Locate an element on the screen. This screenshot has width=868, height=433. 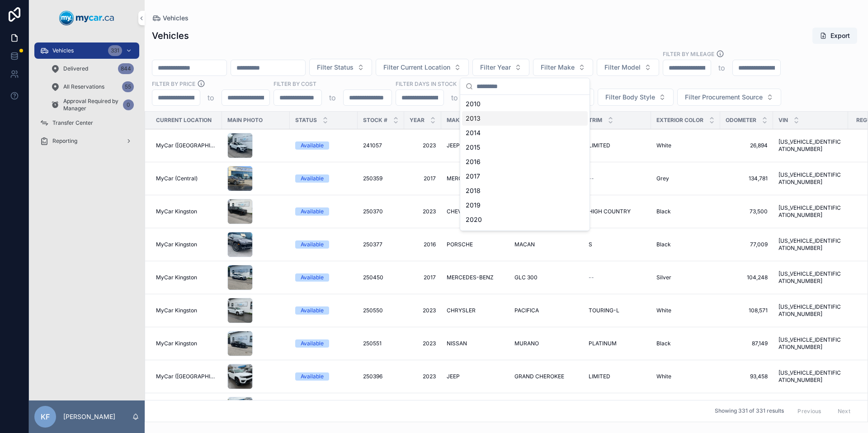
span: VIN is located at coordinates (783, 120).